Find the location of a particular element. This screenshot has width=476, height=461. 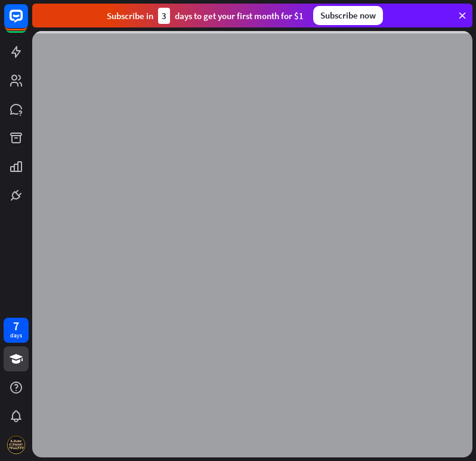

a: 7 days is located at coordinates (16, 330).